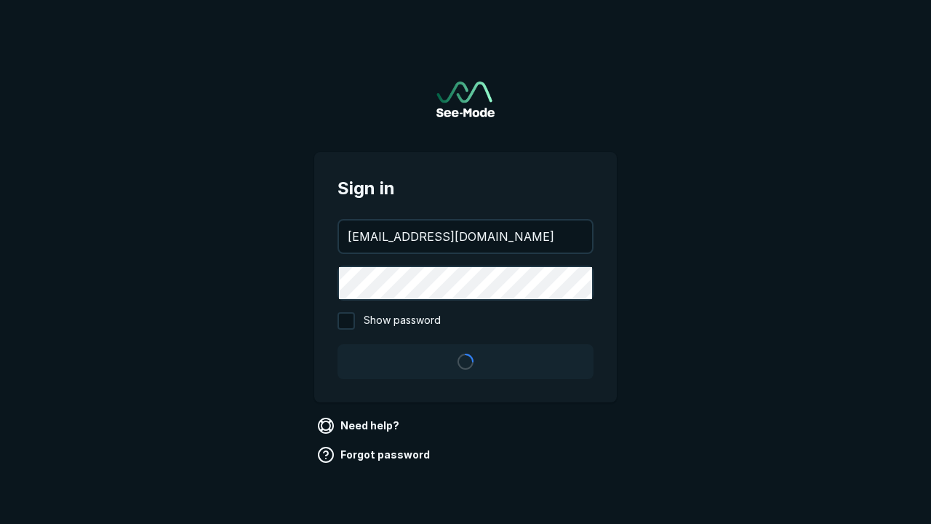 The height and width of the screenshot is (524, 931). I want to click on input: your@email.com, so click(466, 236).